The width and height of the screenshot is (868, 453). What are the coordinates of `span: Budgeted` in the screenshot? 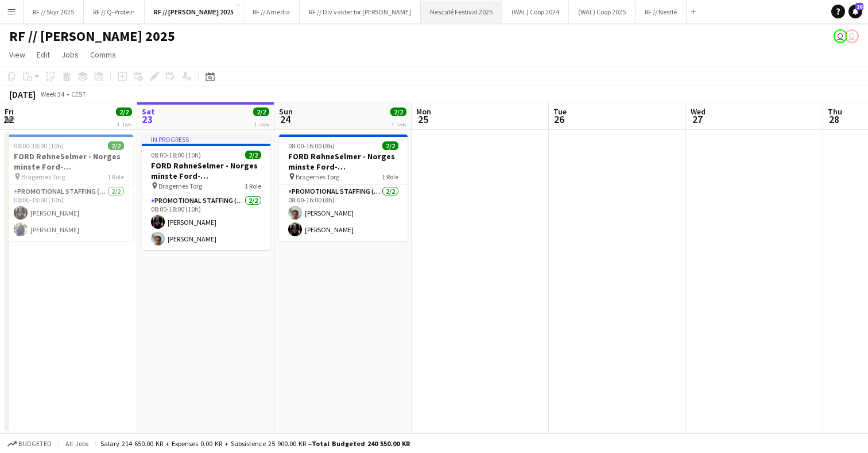 It's located at (35, 443).